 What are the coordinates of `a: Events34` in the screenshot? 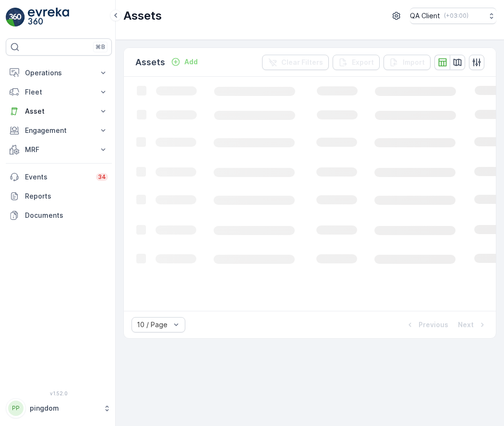 It's located at (58, 177).